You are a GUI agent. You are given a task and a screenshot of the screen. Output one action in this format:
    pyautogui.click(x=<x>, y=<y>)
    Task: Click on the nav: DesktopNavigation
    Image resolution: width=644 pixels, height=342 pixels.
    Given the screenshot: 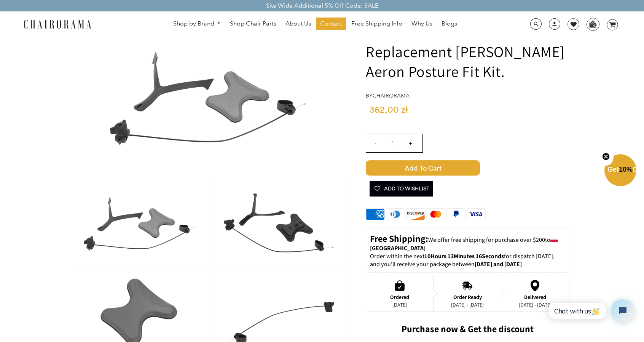 What is the action you would take?
    pyautogui.click(x=315, y=24)
    